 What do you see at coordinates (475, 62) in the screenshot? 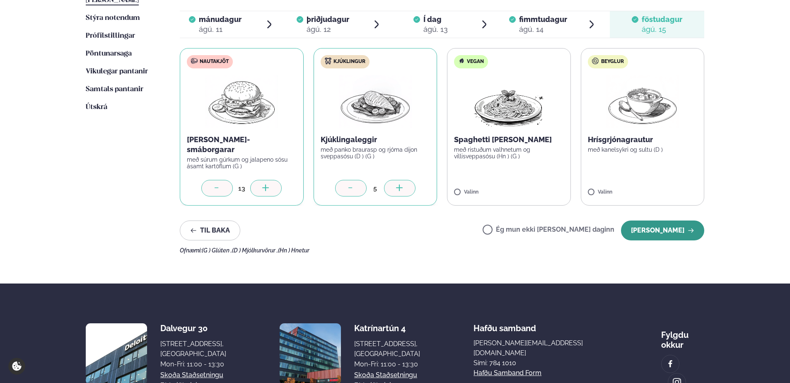
I see `span: Vegan` at bounding box center [475, 62].